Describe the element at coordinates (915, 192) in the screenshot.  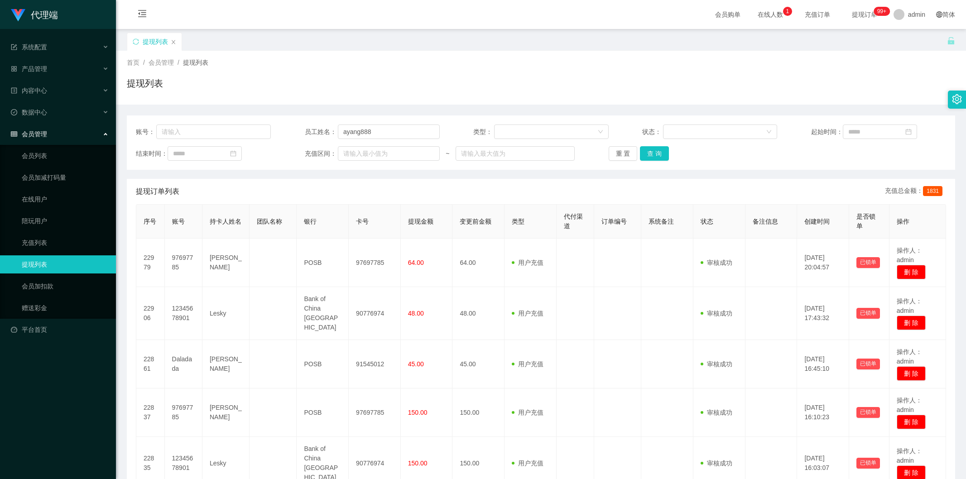
I see `div: 充值总金额：` at that location.